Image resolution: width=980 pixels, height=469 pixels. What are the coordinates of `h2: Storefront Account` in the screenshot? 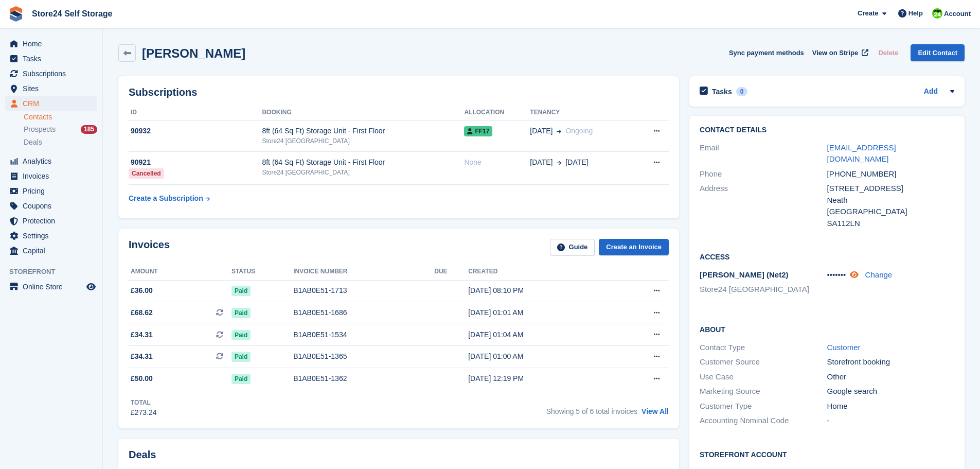 It's located at (827, 454).